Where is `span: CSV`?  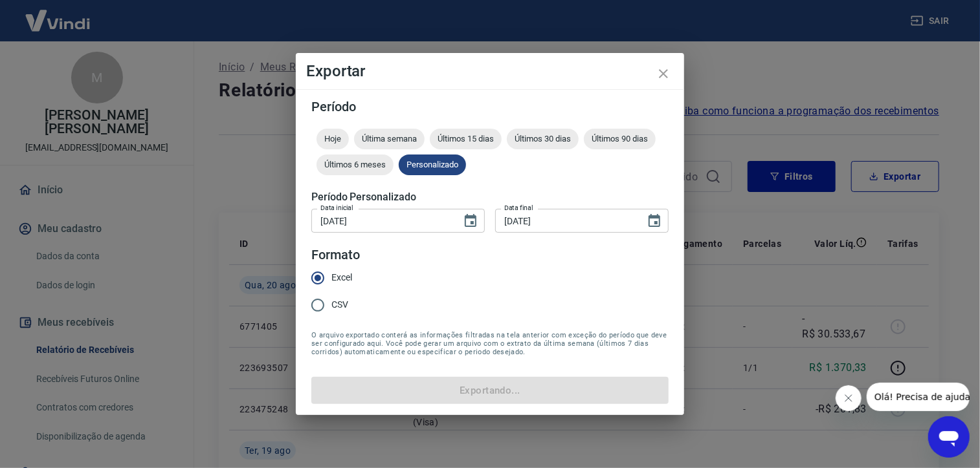
span: CSV is located at coordinates (340, 304).